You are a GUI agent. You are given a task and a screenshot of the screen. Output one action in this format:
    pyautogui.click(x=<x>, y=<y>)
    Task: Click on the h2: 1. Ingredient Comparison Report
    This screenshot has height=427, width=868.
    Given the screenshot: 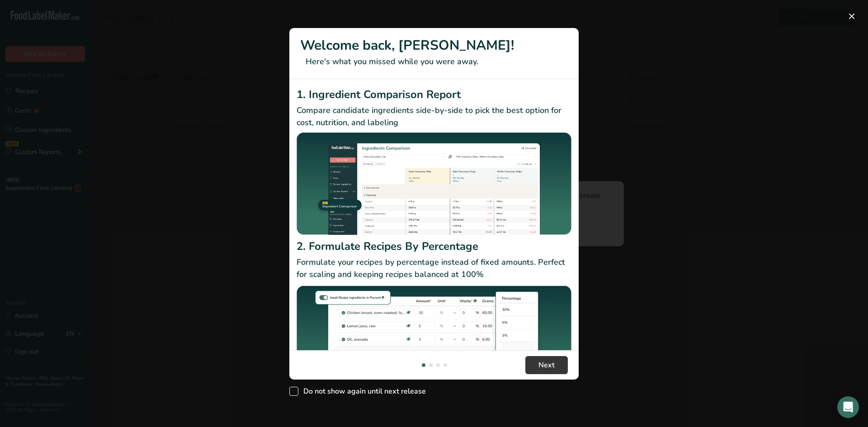 What is the action you would take?
    pyautogui.click(x=434, y=95)
    